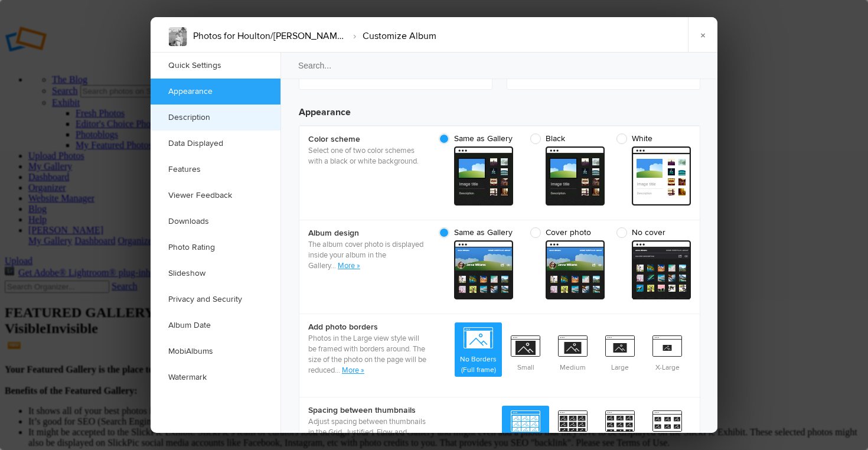 The image size is (868, 450). Describe the element at coordinates (216, 378) in the screenshot. I see `a: Watermark` at that location.